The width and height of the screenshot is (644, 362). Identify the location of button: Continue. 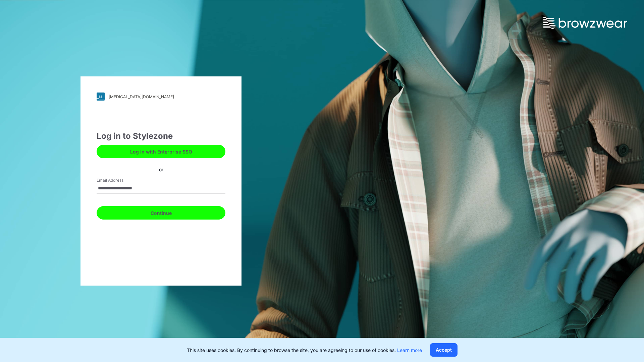
(161, 213).